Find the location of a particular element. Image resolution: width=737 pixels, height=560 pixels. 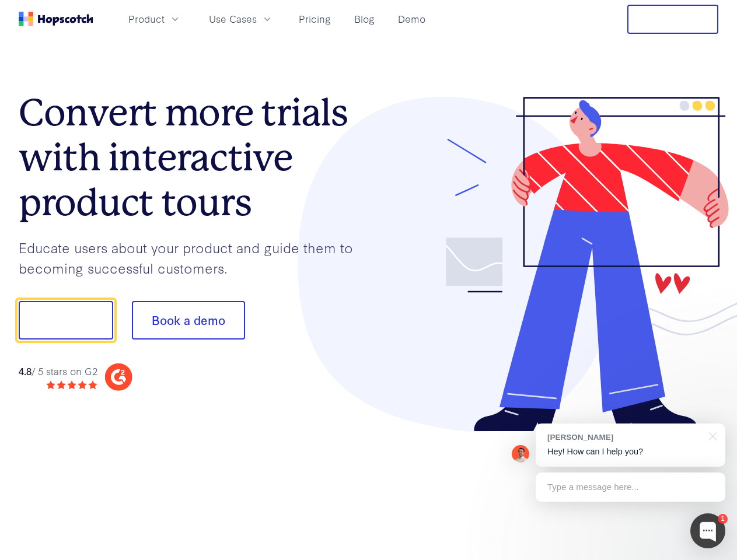

button: Product is located at coordinates (154, 18).